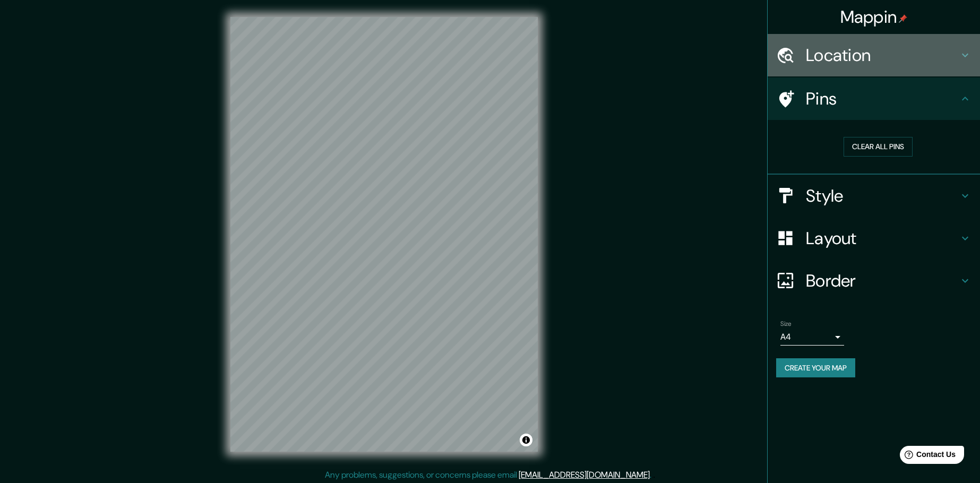  What do you see at coordinates (874, 99) in the screenshot?
I see `div: Pins` at bounding box center [874, 99].